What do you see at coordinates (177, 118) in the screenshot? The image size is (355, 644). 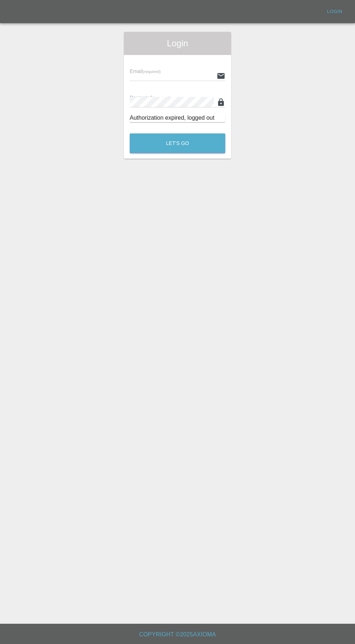 I see `div: Authorization expired, logged out` at bounding box center [177, 118].